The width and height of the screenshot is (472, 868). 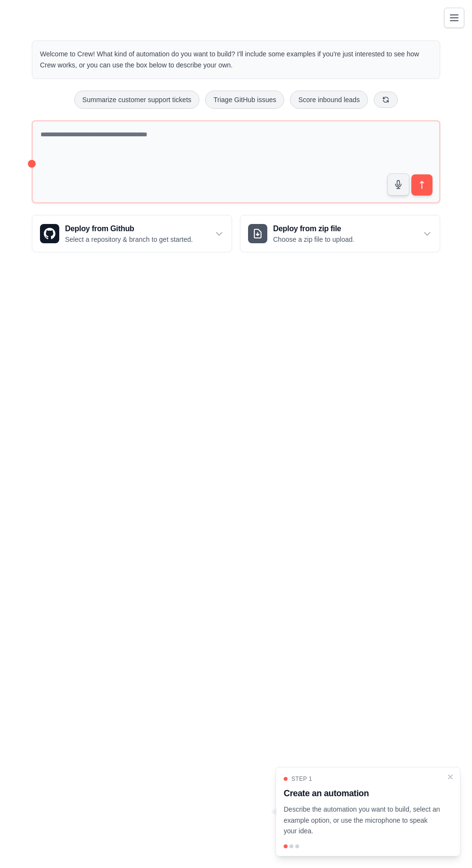 What do you see at coordinates (314, 239) in the screenshot?
I see `p: Choose a zip file to upload.` at bounding box center [314, 239].